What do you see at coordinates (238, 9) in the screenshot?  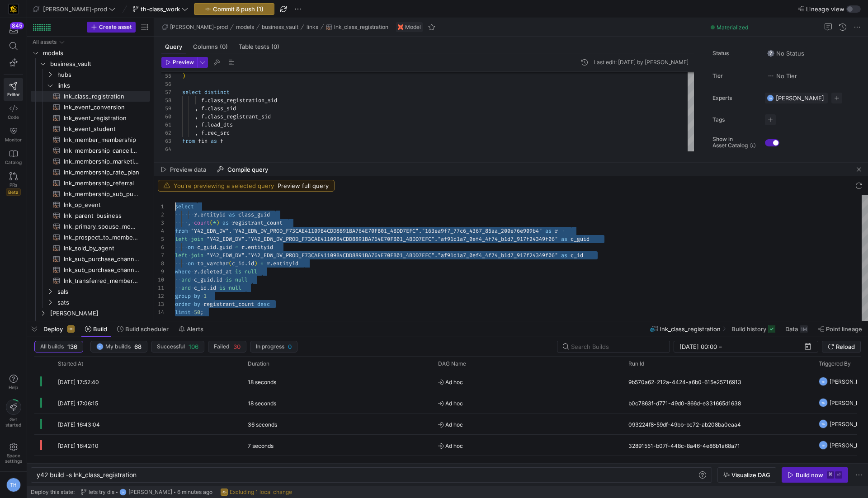 I see `span: Commit & push (1)` at bounding box center [238, 9].